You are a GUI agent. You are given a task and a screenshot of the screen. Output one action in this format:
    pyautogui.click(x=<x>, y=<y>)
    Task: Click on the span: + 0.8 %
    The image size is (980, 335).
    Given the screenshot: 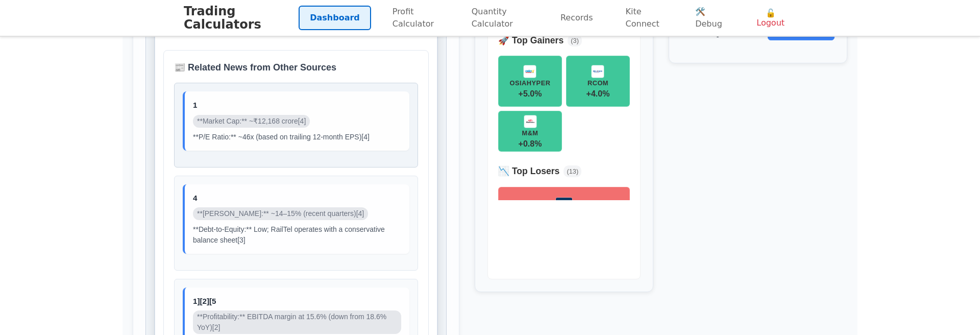 What is the action you would take?
    pyautogui.click(x=530, y=144)
    